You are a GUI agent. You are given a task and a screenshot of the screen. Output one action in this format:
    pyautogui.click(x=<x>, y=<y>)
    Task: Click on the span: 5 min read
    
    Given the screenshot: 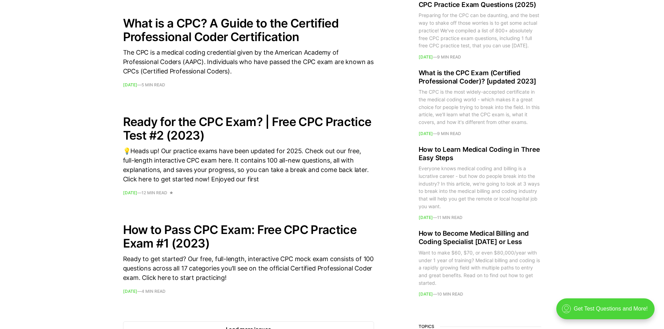 What is the action you would take?
    pyautogui.click(x=153, y=85)
    